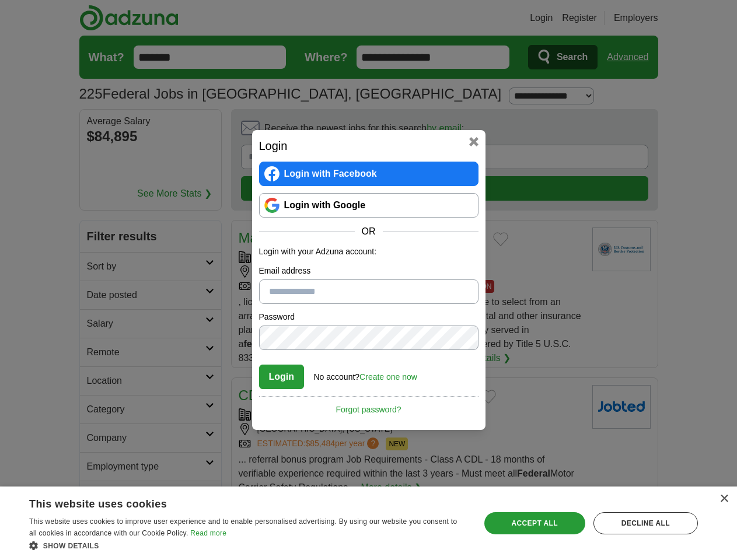 This screenshot has height=560, width=737. I want to click on div: Accept all, so click(535, 523).